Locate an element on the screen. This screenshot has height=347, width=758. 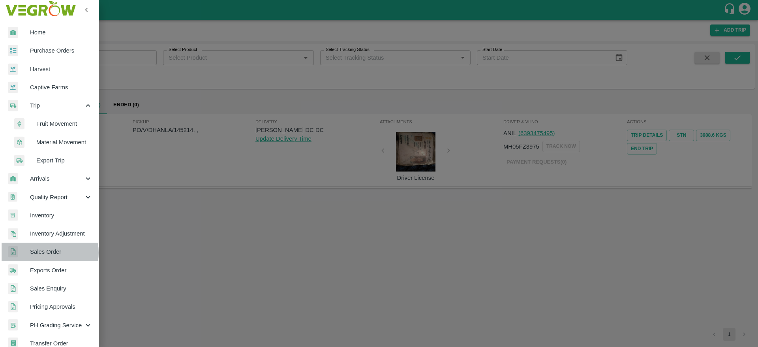
span: Inventory is located at coordinates (61, 215).